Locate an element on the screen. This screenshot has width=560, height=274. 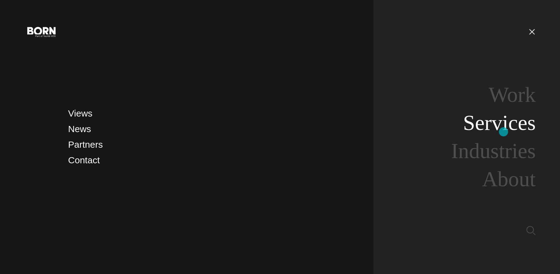
a: Work is located at coordinates (512, 94).